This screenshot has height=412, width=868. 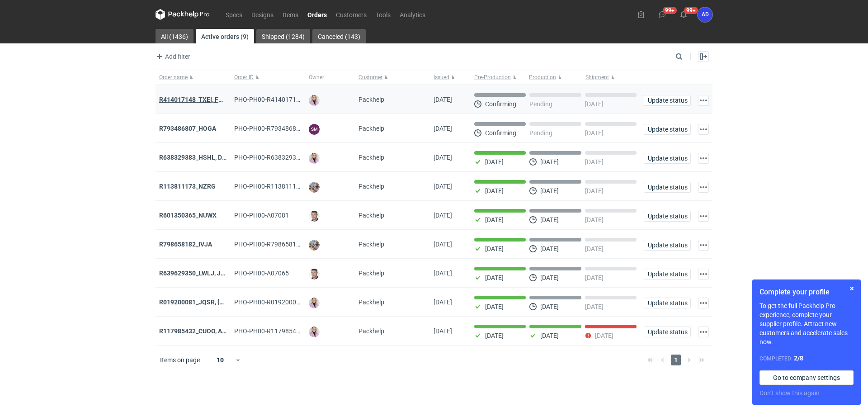 What do you see at coordinates (315, 129) in the screenshot?
I see `figcaption: SM` at bounding box center [315, 129].